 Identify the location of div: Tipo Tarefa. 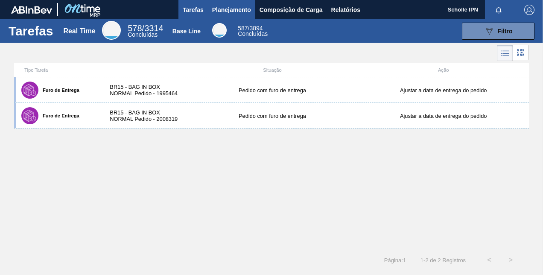
(59, 70).